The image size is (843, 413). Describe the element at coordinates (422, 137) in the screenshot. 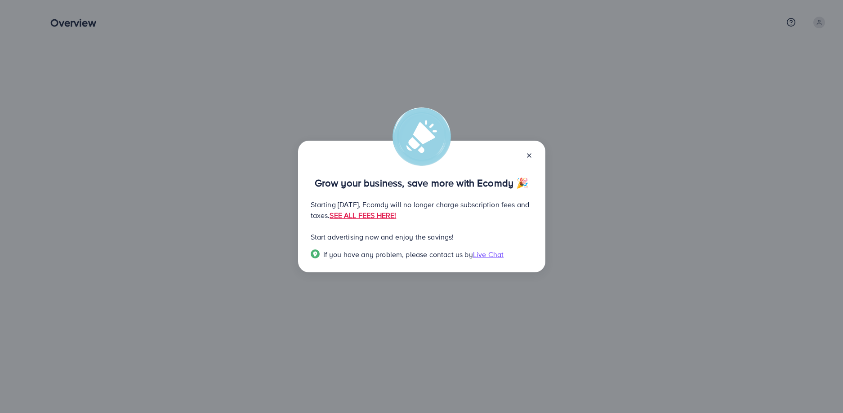

I see `img: alert` at that location.